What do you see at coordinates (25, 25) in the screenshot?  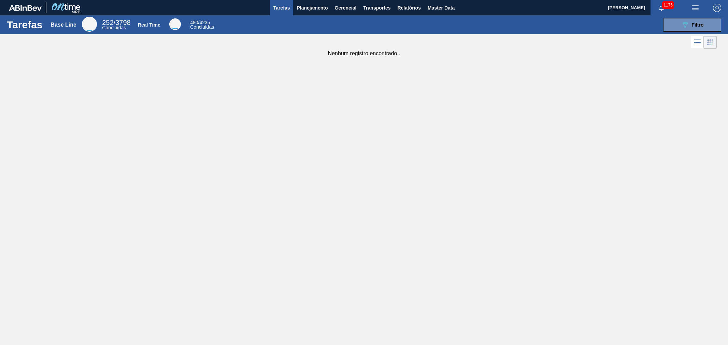 I see `h1: Tarefas` at bounding box center [25, 25].